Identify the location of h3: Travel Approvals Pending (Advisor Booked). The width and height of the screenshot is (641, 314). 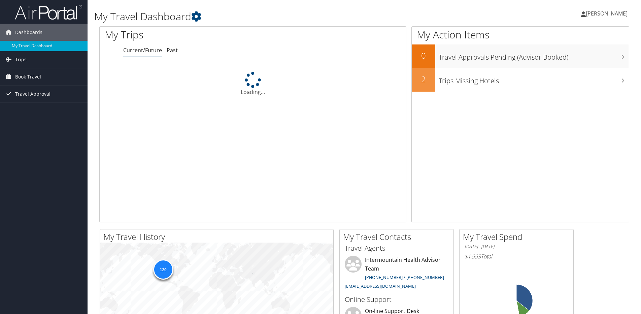
(533, 56).